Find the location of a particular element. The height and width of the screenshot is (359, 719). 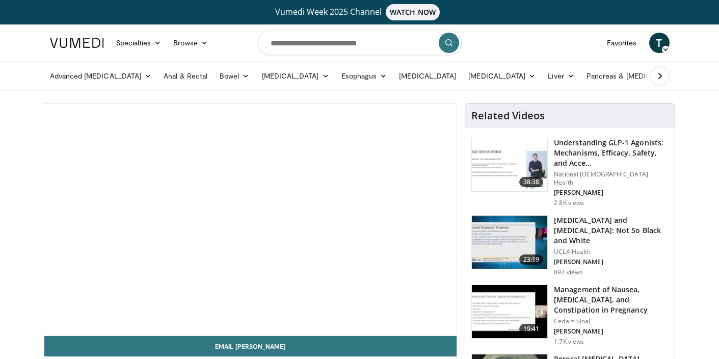

img: VuMedi Logo is located at coordinates (77, 43).